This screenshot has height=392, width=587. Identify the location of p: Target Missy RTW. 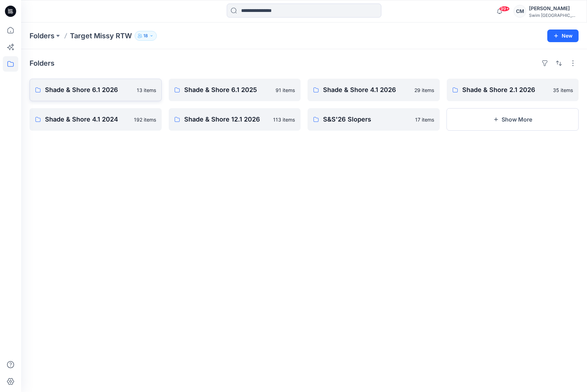
(101, 36).